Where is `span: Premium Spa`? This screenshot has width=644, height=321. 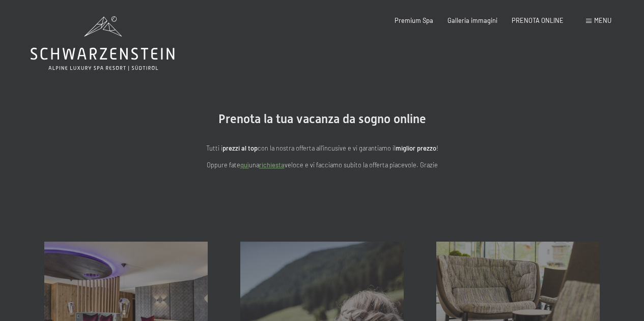
span: Premium Spa is located at coordinates (414, 20).